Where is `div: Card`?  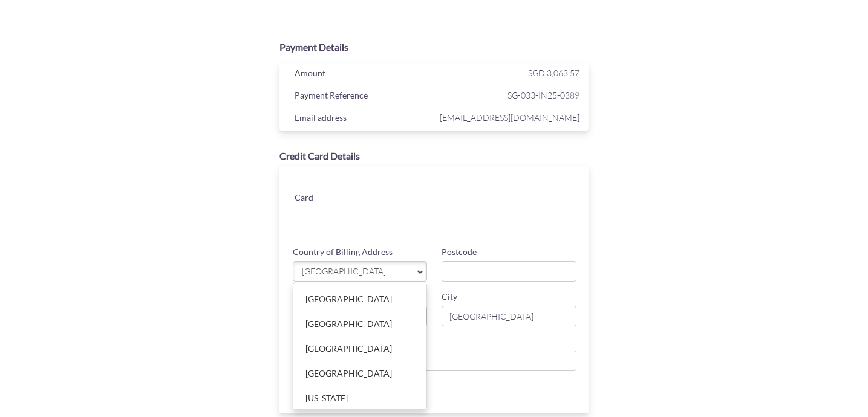
div: Card is located at coordinates (323, 199).